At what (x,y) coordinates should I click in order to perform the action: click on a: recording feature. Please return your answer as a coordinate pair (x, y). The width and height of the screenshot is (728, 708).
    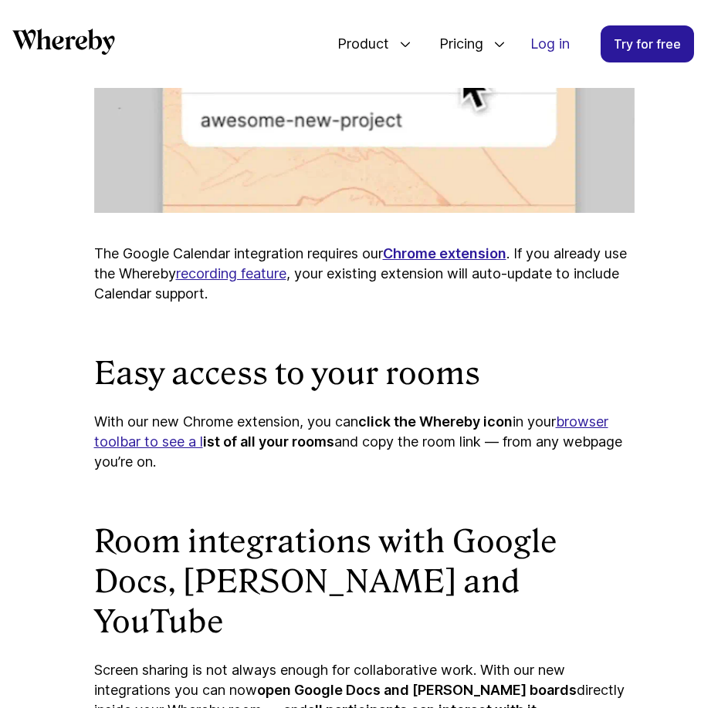
    Looking at the image, I should click on (231, 273).